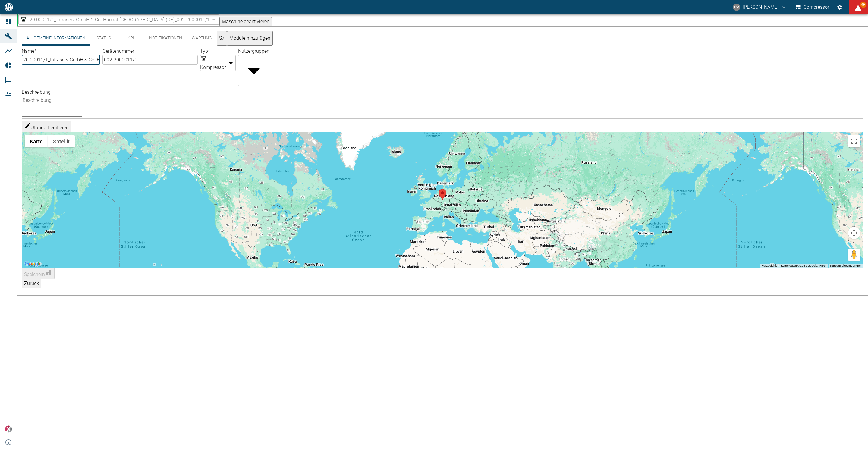  Describe the element at coordinates (736, 7) in the screenshot. I see `div: CP` at that location.